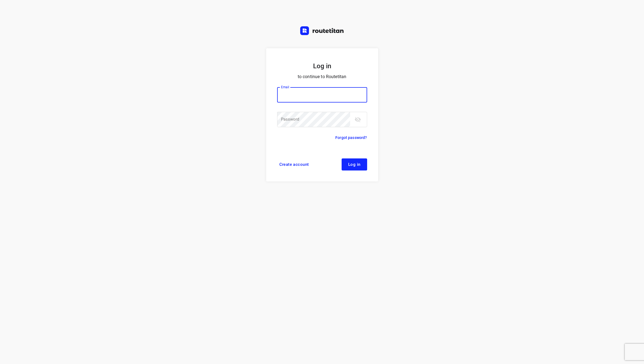 The width and height of the screenshot is (644, 364). I want to click on a: Routetitan, so click(322, 31).